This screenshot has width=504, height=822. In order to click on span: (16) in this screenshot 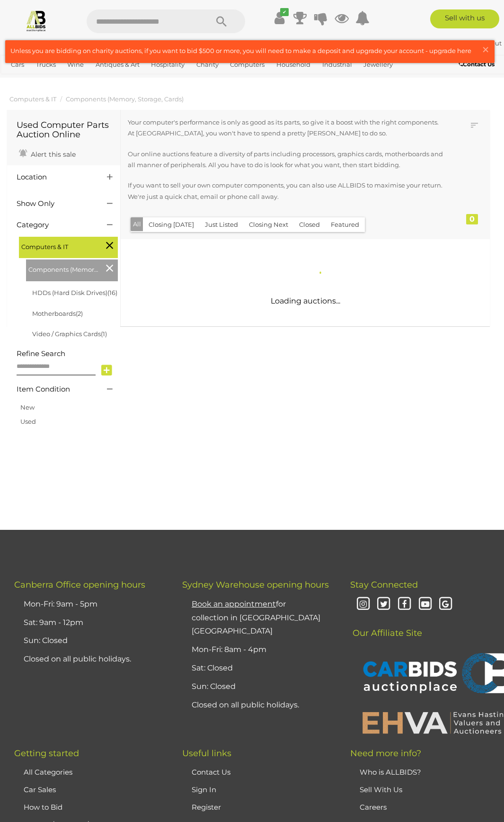, I will do `click(112, 293)`.